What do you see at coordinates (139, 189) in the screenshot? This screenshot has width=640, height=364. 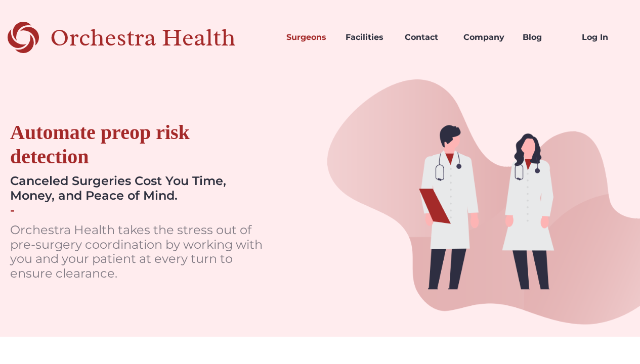 I see `div: Canceled Surgeries Cost You Time, Money, and Peace of Mind.` at bounding box center [139, 189].